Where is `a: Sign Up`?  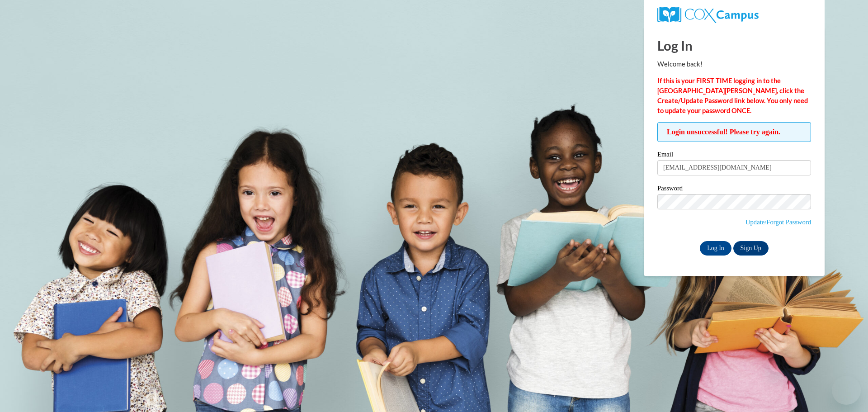 a: Sign Up is located at coordinates (751, 248).